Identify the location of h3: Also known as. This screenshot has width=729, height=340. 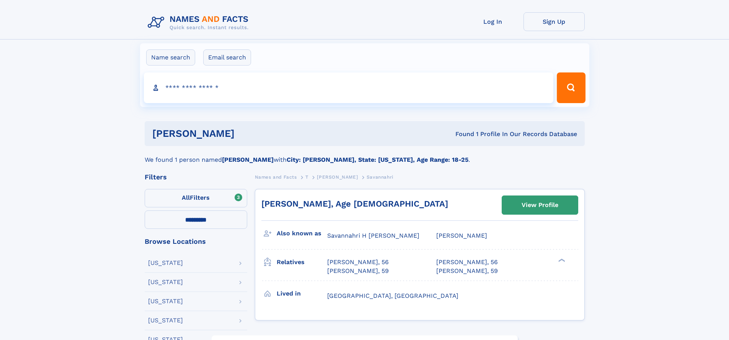
(302, 233).